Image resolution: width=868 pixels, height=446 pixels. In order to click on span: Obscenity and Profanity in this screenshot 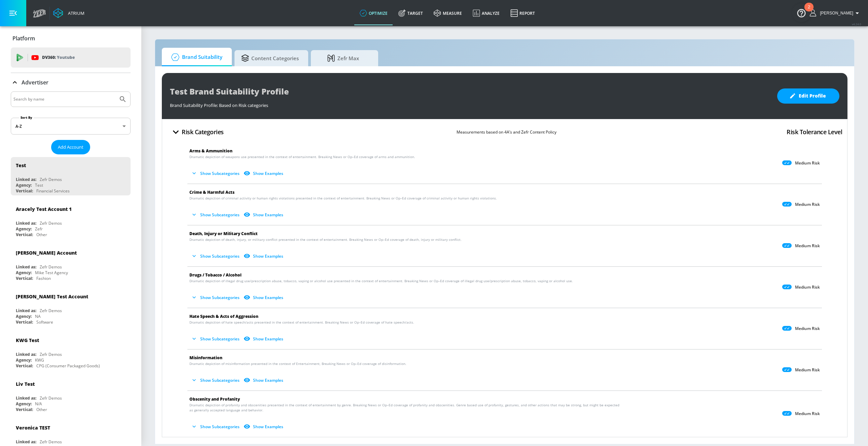, I will do `click(214, 399)`.